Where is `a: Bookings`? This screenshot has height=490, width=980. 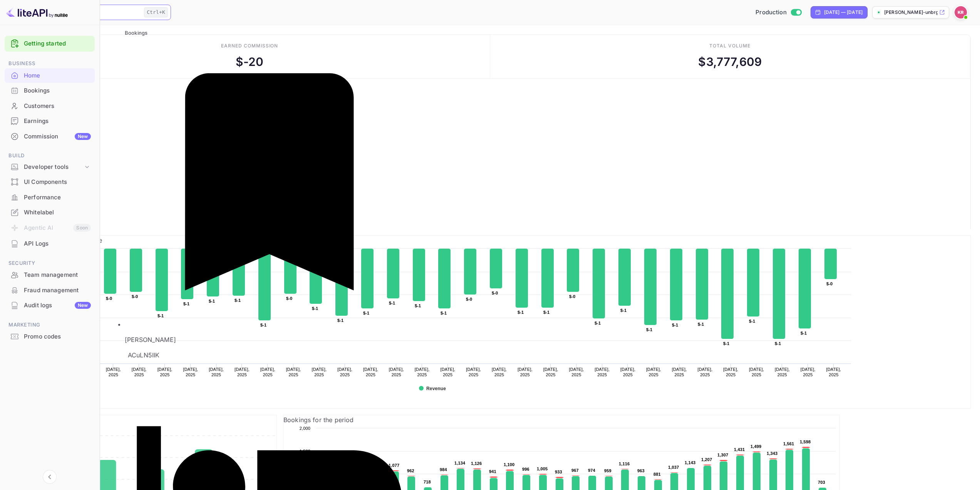 a: Bookings is located at coordinates (50, 90).